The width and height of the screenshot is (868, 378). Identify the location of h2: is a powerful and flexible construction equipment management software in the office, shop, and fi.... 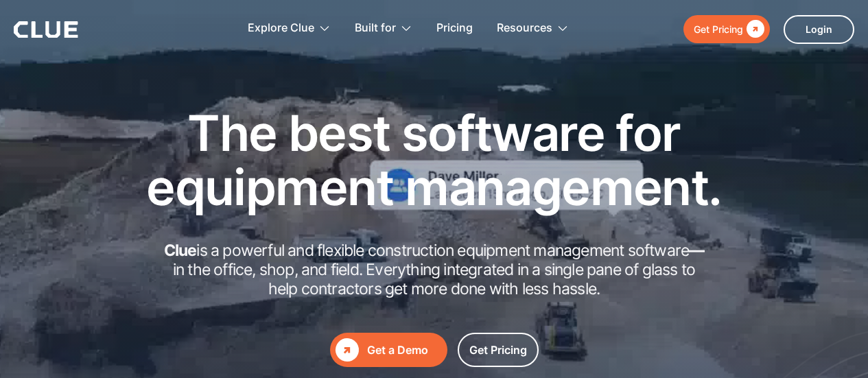
(435, 270).